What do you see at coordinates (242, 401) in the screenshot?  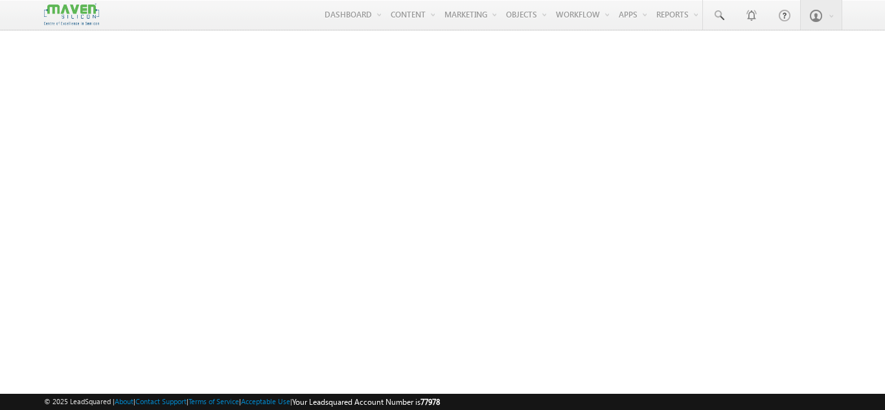 I see `span: © 2025 LeadSquared | | | | |` at bounding box center [242, 401].